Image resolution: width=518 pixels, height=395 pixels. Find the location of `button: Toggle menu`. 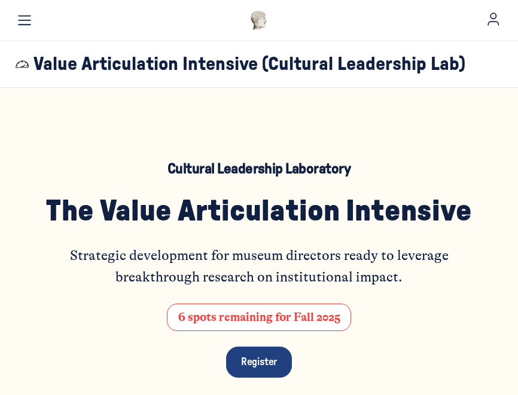

button: Toggle menu is located at coordinates (25, 20).